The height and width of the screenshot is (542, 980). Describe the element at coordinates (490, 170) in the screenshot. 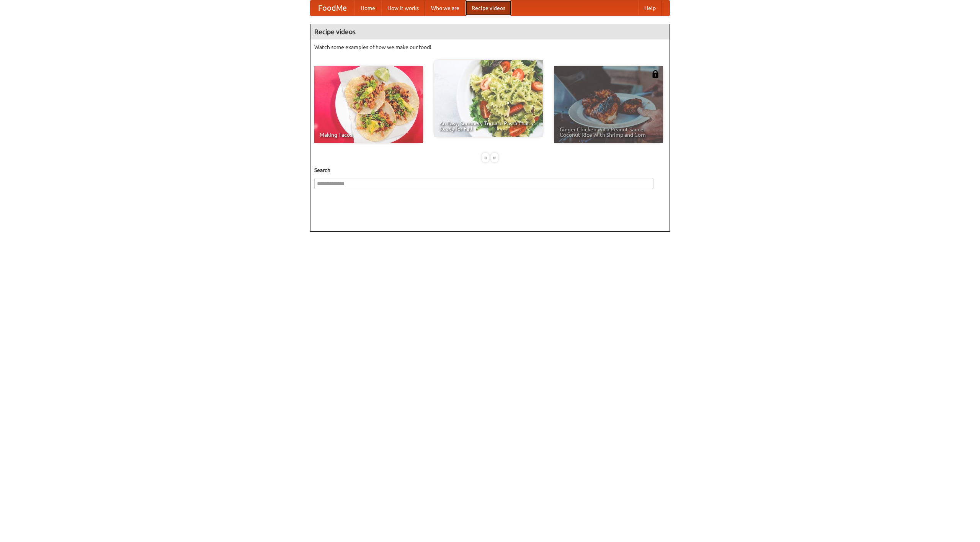

I see `h5: Search` at that location.